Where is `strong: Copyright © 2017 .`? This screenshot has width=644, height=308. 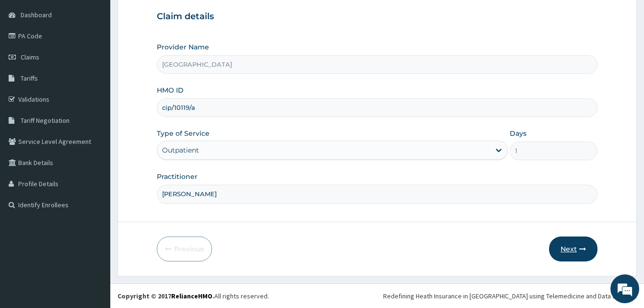 strong: Copyright © 2017 . is located at coordinates (166, 296).